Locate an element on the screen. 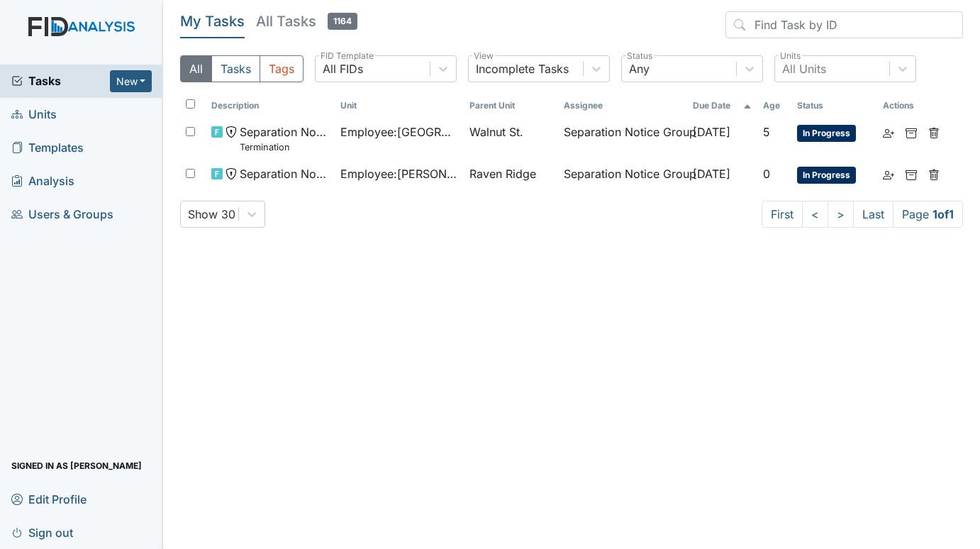 This screenshot has height=549, width=980. div: Show 30 is located at coordinates (211, 214).